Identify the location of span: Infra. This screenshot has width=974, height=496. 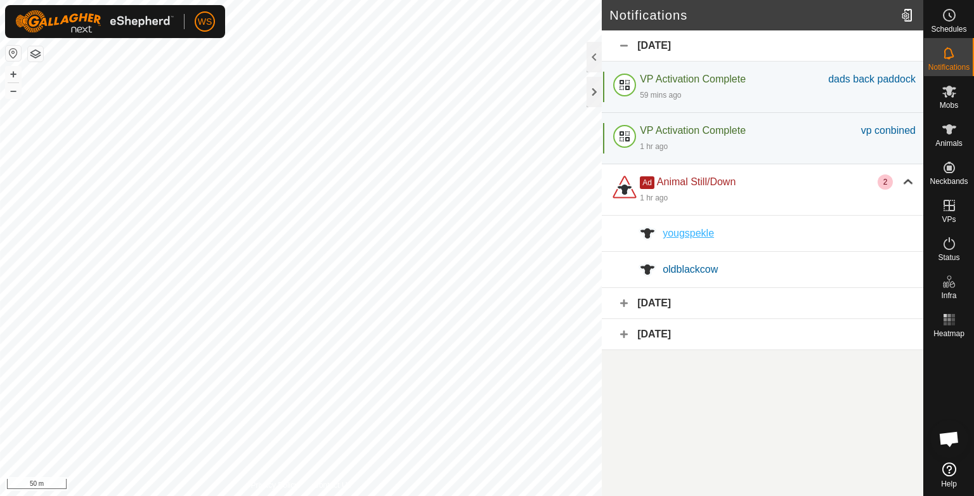
(949, 295).